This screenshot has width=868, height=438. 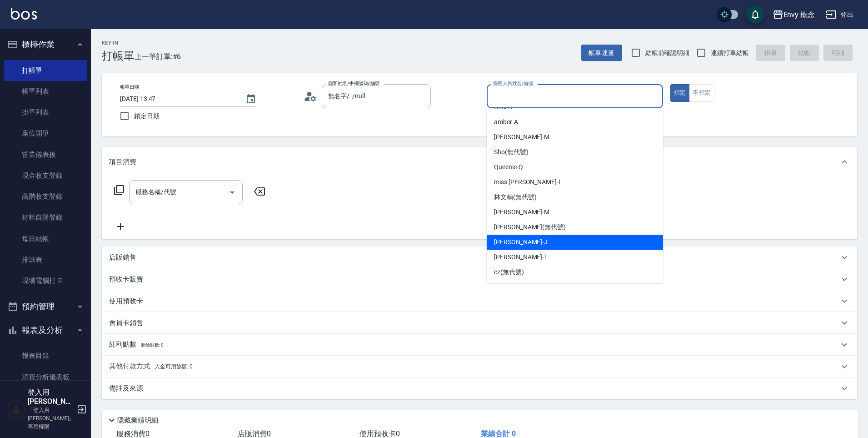 What do you see at coordinates (513, 83) in the screenshot?
I see `label: 服務人員姓名/編號` at bounding box center [513, 83].